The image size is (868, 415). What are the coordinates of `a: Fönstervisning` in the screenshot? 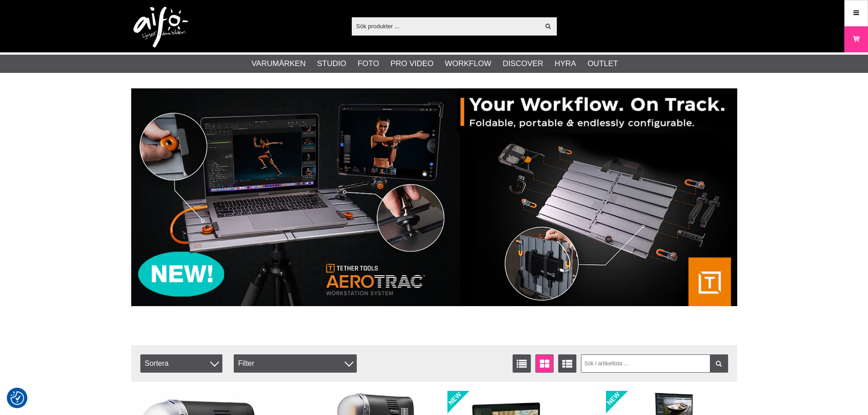 It's located at (544, 364).